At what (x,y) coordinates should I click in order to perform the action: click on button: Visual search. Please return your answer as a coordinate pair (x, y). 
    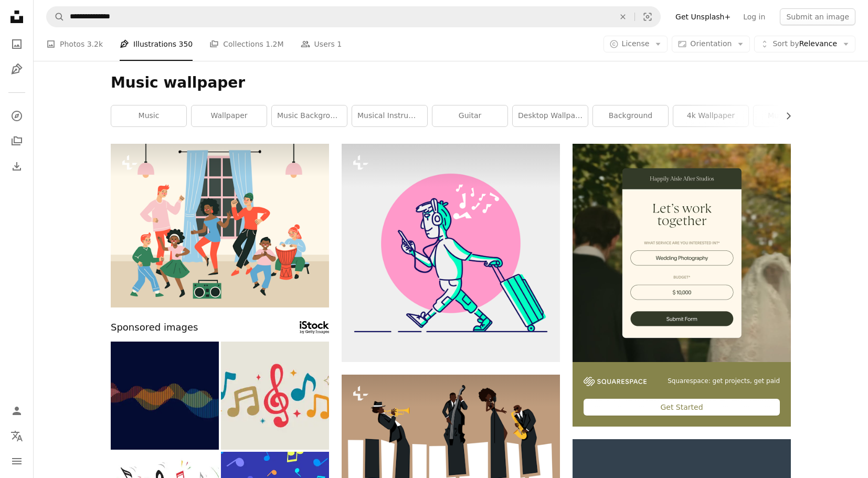
    Looking at the image, I should click on (648, 17).